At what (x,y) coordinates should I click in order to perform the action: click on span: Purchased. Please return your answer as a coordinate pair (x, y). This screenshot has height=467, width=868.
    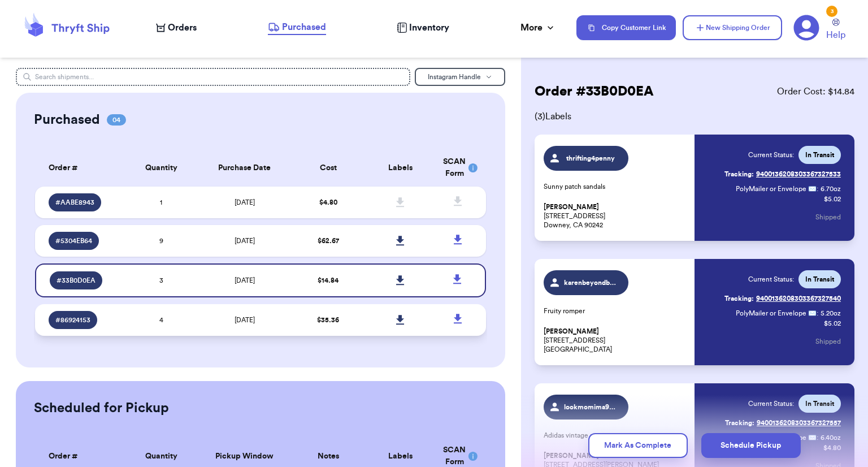
    Looking at the image, I should click on (304, 27).